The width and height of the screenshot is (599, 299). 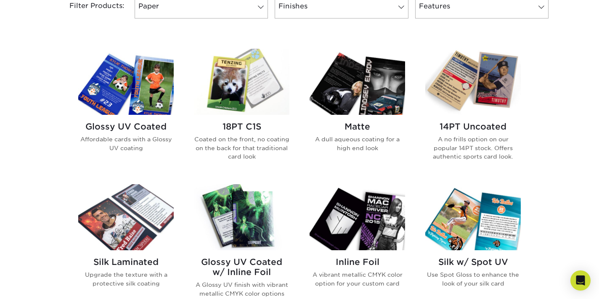 What do you see at coordinates (126, 279) in the screenshot?
I see `p: Upgrade the texture with a protective silk coating` at bounding box center [126, 279].